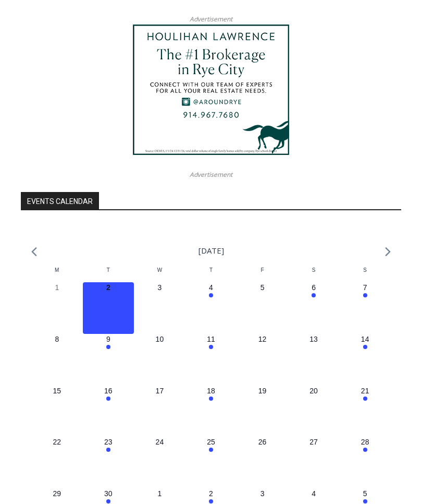 The image size is (422, 504). Describe the element at coordinates (314, 288) in the screenshot. I see `time: 6` at that location.